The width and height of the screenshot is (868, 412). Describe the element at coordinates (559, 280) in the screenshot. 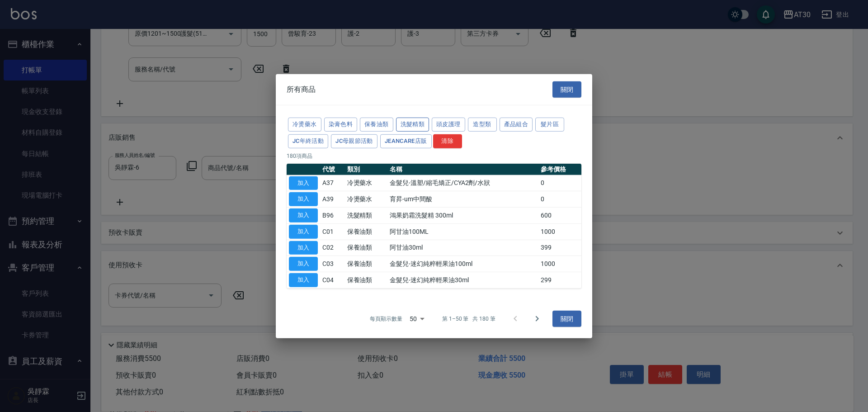

I see `td: 299` at that location.